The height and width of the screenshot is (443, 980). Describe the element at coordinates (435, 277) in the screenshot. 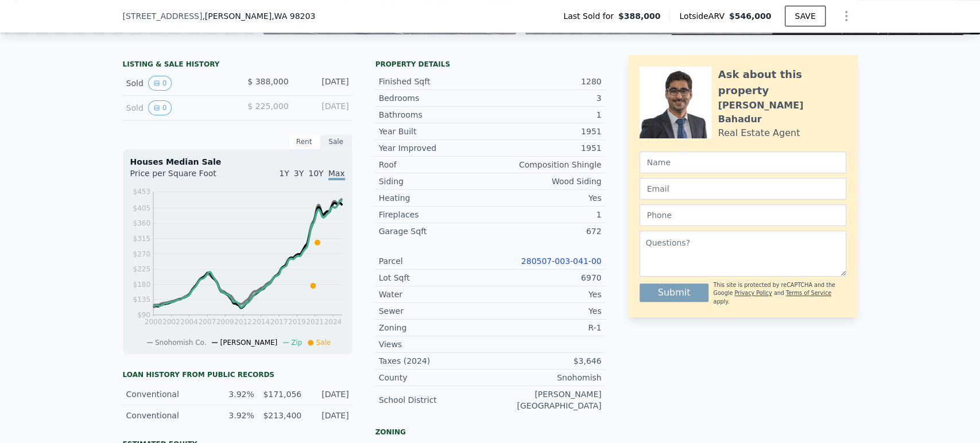

I see `div: Lot Sqft` at that location.